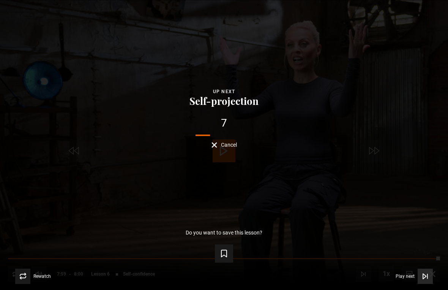 The width and height of the screenshot is (448, 290). Describe the element at coordinates (405, 276) in the screenshot. I see `span: Play next` at that location.